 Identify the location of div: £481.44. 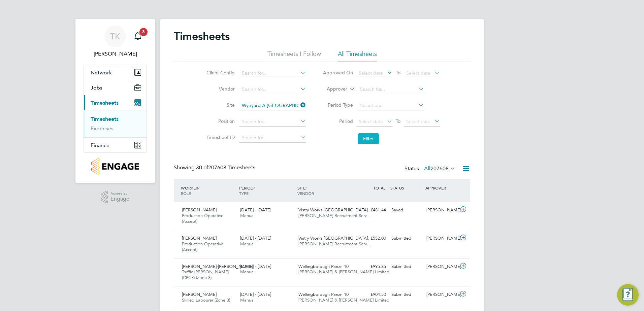
(371, 210).